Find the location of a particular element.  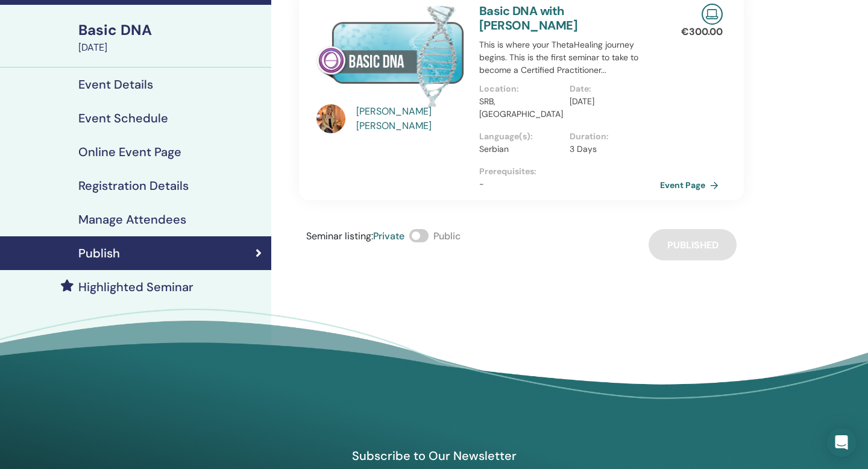

h4: Event Details is located at coordinates (116, 84).